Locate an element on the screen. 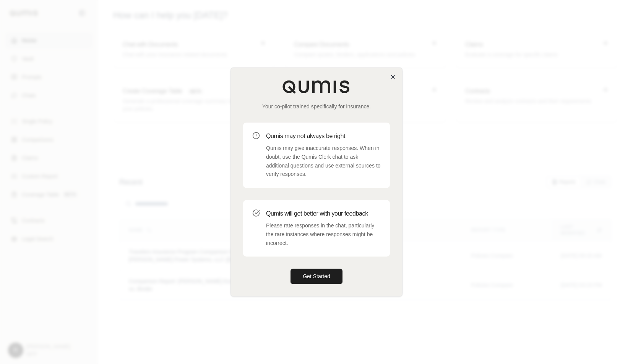 This screenshot has width=633, height=364. h3: Qumis will get better with your feedback is located at coordinates (323, 214).